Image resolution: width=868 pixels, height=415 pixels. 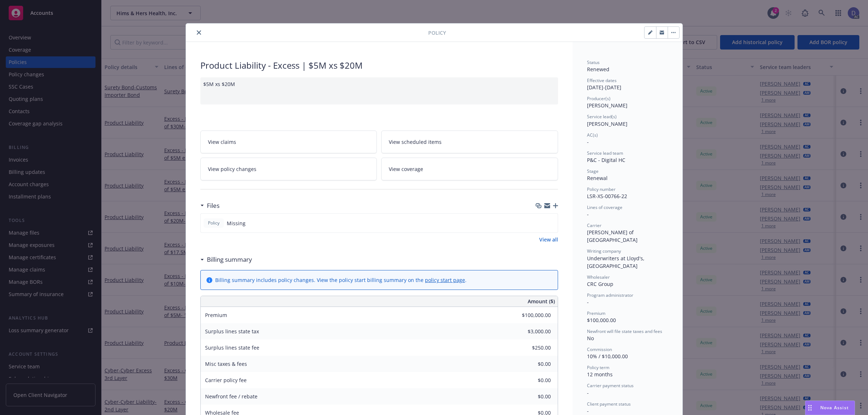 What do you see at coordinates (605, 207) in the screenshot?
I see `span: Lines of coverage` at bounding box center [605, 207].